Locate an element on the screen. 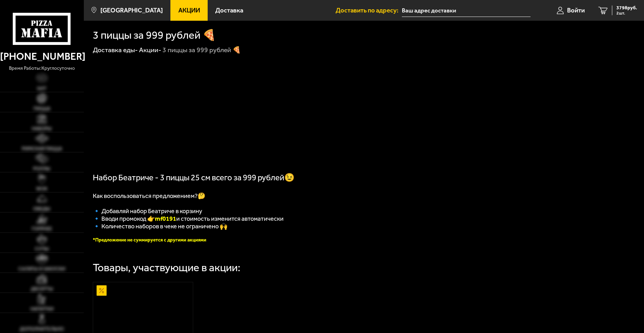 Image resolution: width=644 pixels, height=333 pixels. span: Доставить по адресу: is located at coordinates (369, 10).